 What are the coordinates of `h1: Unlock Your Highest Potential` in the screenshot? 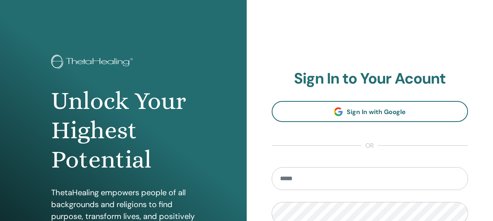 It's located at (123, 131).